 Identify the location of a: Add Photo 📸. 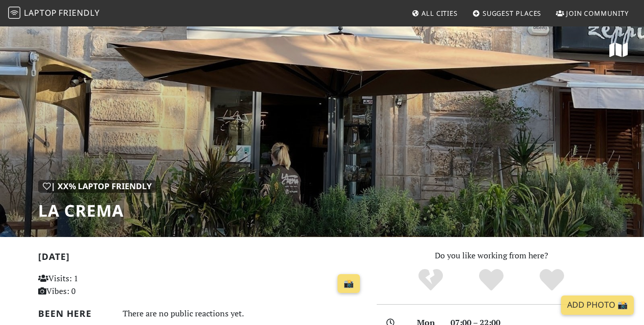
(597, 305).